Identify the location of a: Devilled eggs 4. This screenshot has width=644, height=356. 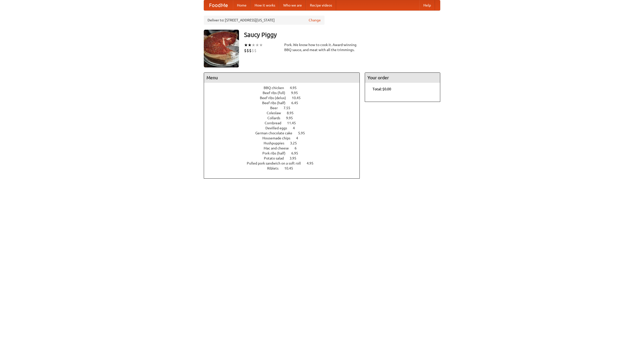
(285, 128).